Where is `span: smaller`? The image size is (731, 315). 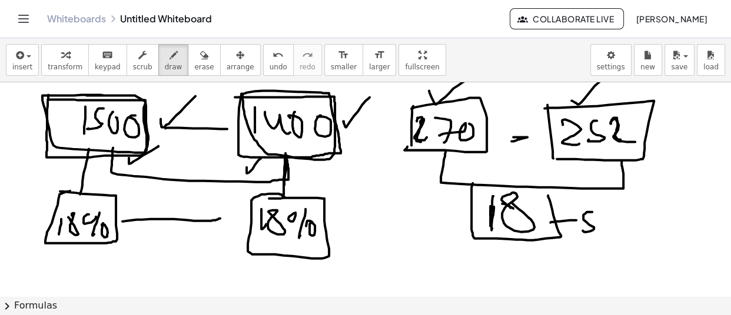
span: smaller is located at coordinates (344, 67).